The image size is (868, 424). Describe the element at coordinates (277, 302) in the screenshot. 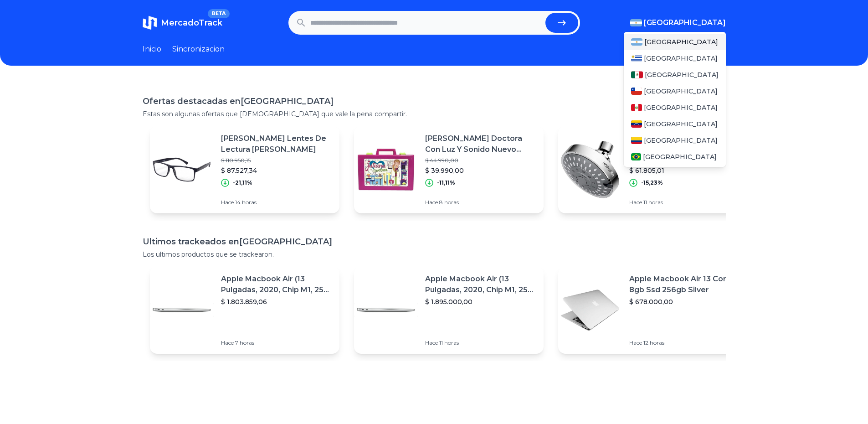

I see `p: $ 1.803.859,06` at that location.